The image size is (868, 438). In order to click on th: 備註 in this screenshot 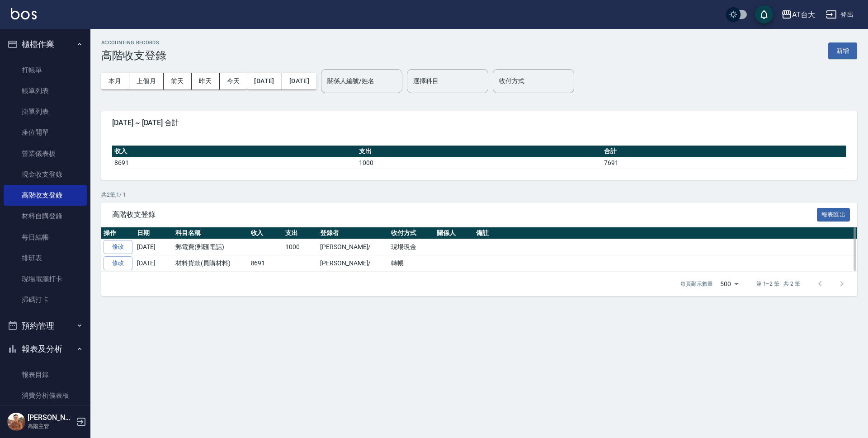, I will do `click(665, 234)`.